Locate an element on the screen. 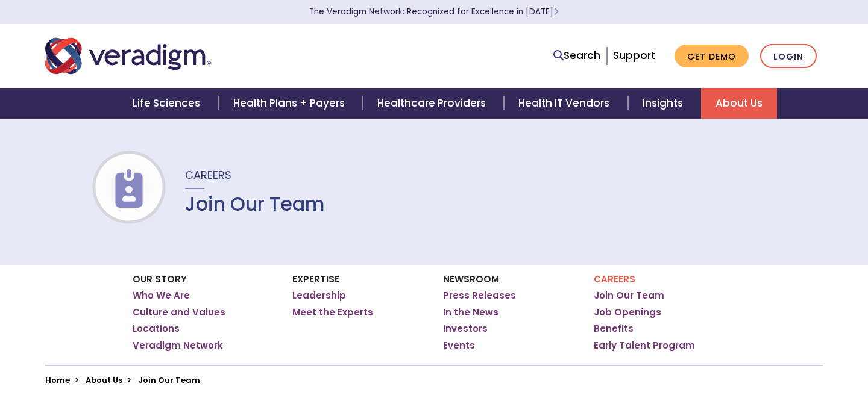 The width and height of the screenshot is (868, 410). a: Insights is located at coordinates (664, 103).